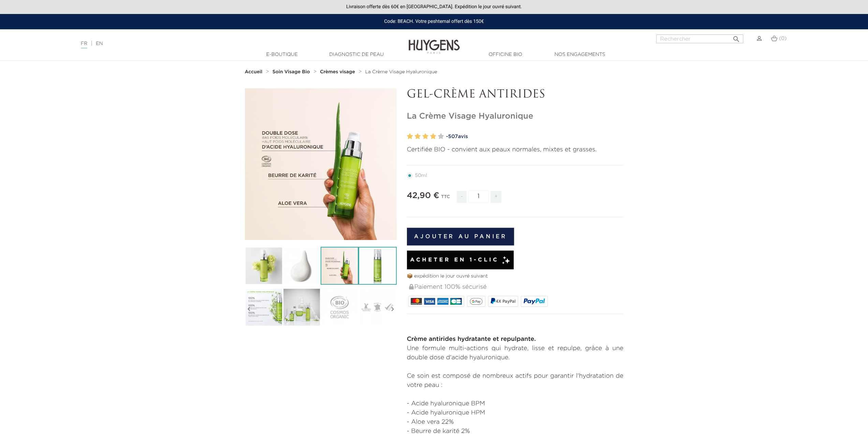 The width and height of the screenshot is (868, 436). Describe the element at coordinates (515, 367) in the screenshot. I see `p: Une formule multi-actions qui hydrate, lisse et repulpe, grâce à une double dose d'acide hyaluron...` at that location.